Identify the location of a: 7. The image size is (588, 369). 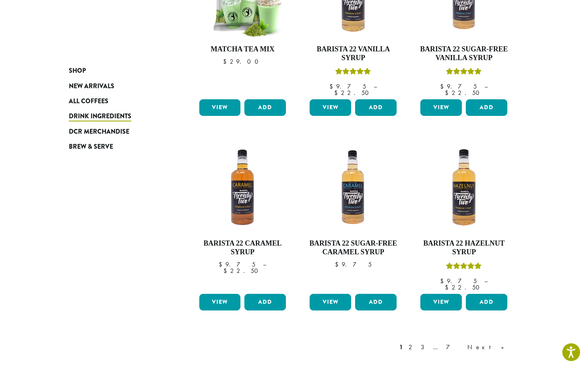
(454, 348).